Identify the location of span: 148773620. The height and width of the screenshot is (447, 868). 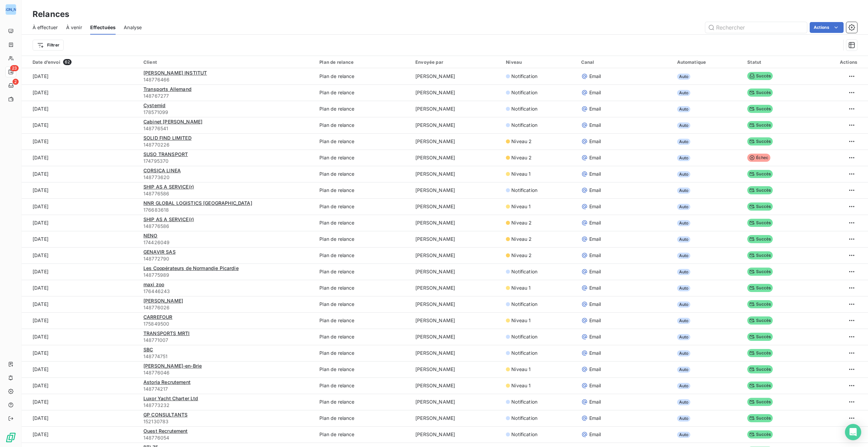
(227, 177).